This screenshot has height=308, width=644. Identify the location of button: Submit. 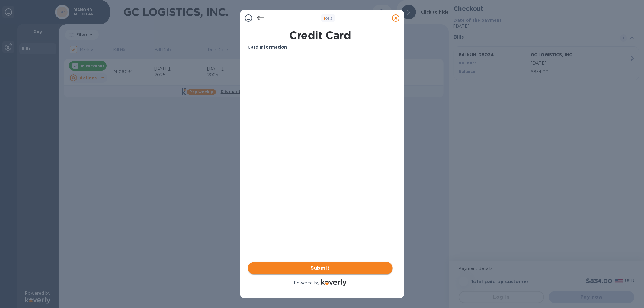
(320, 268).